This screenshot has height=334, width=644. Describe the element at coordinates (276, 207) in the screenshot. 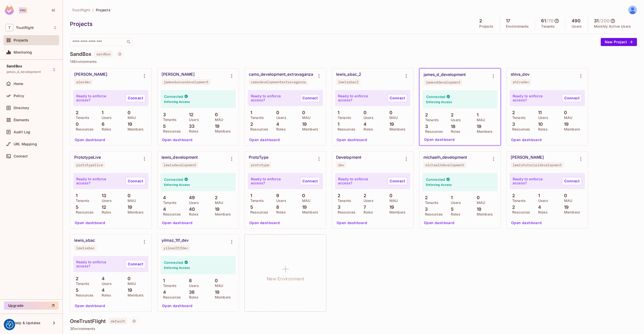

I see `p: 8` at that location.